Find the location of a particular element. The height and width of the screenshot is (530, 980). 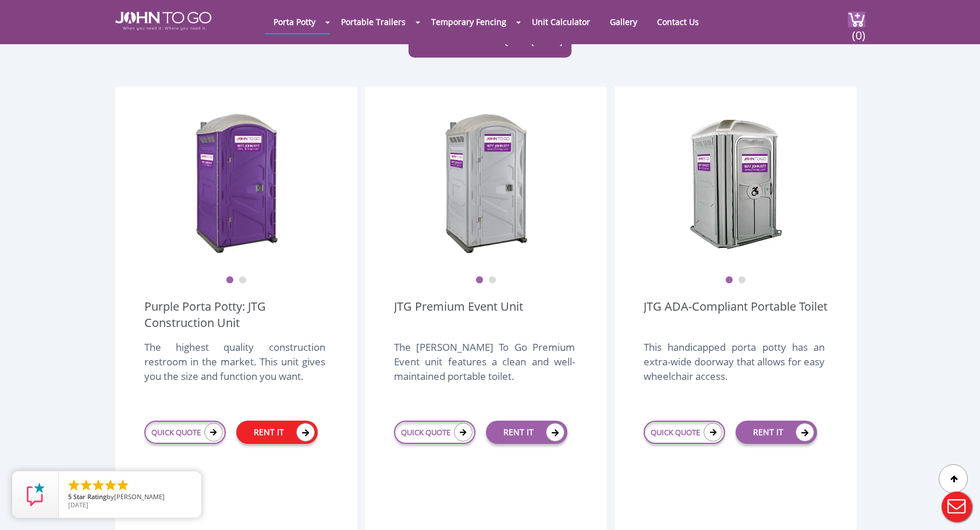

span: Star Rating is located at coordinates (89, 496).